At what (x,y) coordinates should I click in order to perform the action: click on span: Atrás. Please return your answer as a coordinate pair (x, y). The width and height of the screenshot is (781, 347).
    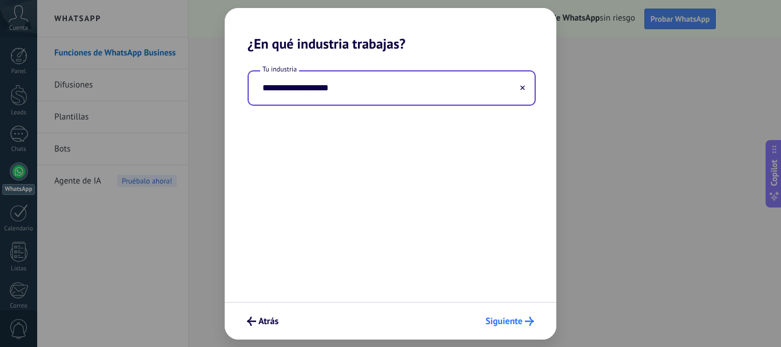
    Looking at the image, I should click on (268, 321).